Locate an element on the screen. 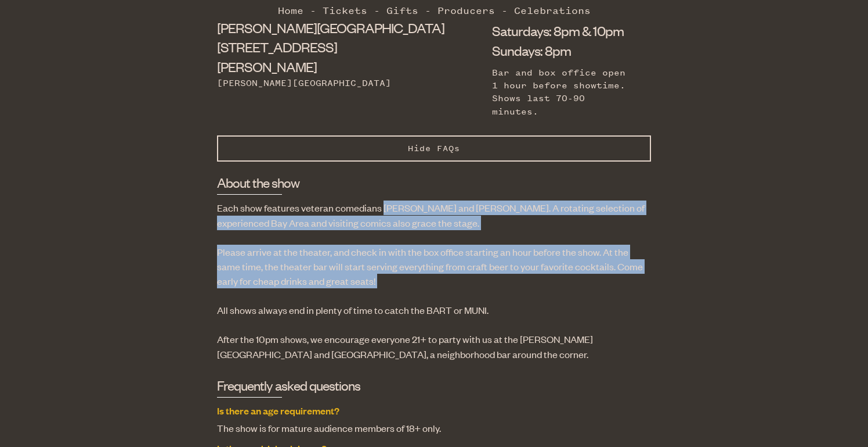  p: Please arrive at the theater, and check in with the box office starting an hour before the show. ... is located at coordinates (434, 266).